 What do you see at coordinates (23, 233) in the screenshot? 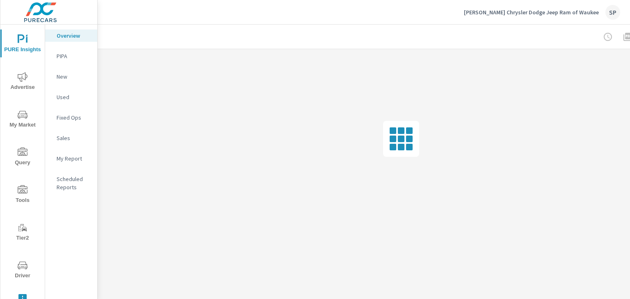
I see `span: Tier2` at bounding box center [23, 233].